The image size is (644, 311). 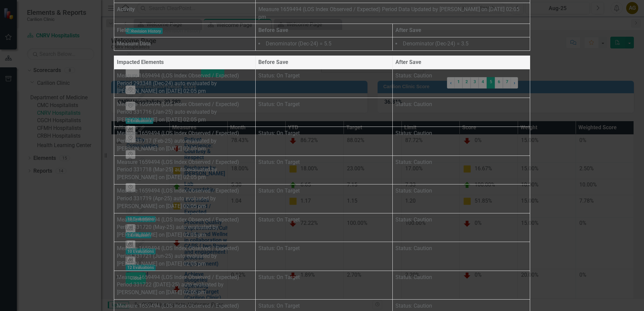 I want to click on li: Denominator (Dec-24) = 3.5, so click(x=461, y=44).